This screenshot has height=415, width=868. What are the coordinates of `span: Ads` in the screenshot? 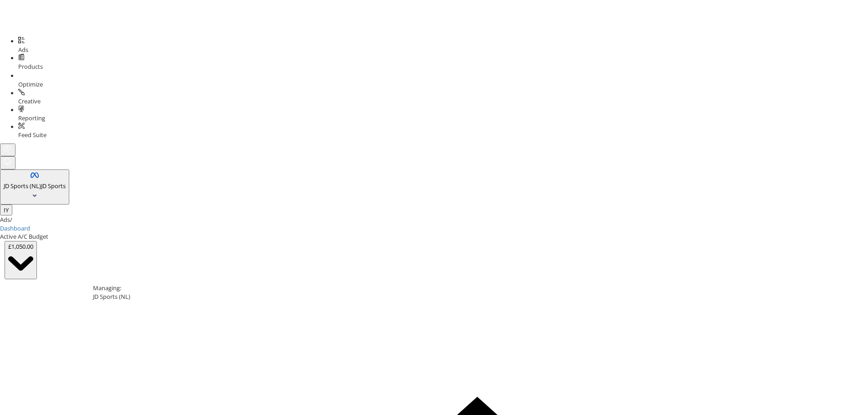 It's located at (23, 50).